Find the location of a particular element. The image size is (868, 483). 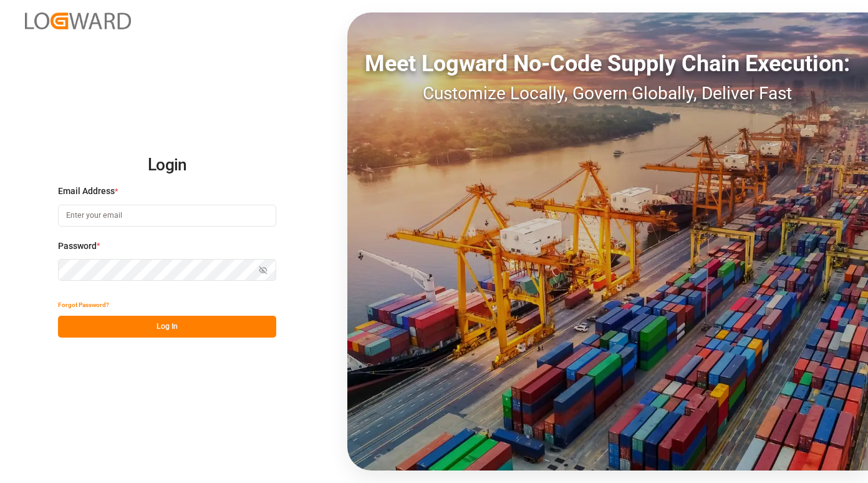

span: Email Address is located at coordinates (86, 191).